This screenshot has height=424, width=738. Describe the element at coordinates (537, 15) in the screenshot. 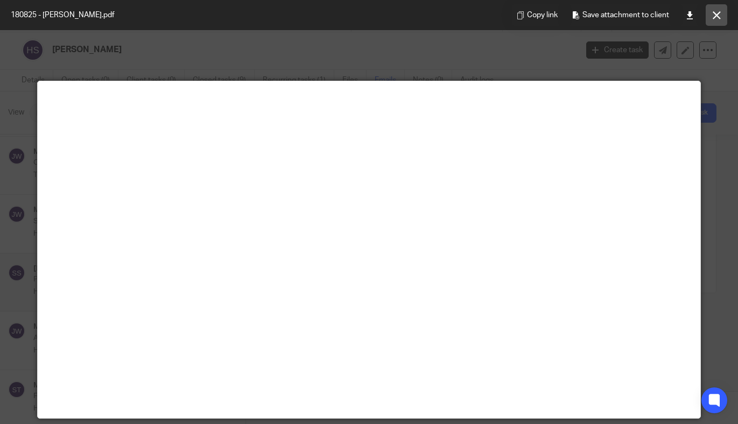

I see `button: Copy link` at that location.